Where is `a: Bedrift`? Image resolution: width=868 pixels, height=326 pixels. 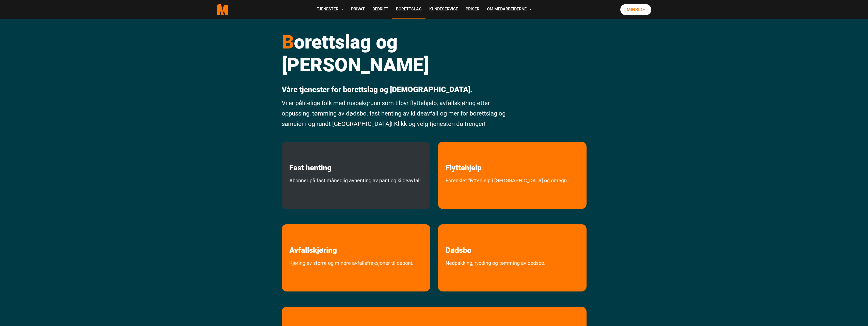 a: Bedrift is located at coordinates (380, 10).